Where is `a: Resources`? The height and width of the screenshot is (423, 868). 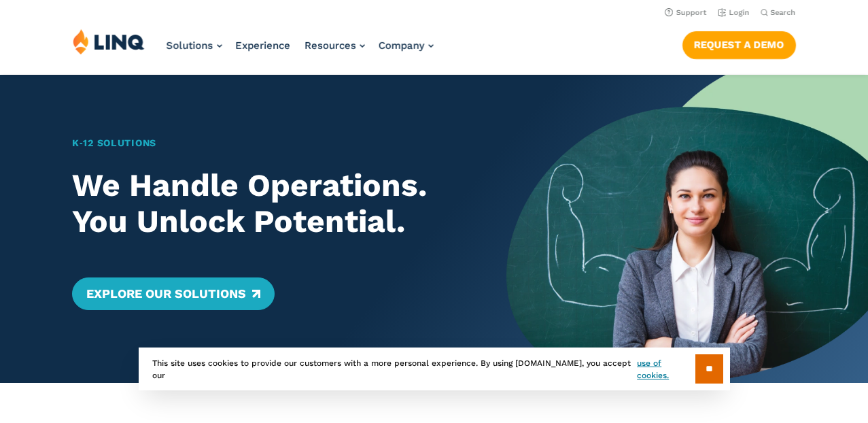
a: Resources is located at coordinates (335, 45).